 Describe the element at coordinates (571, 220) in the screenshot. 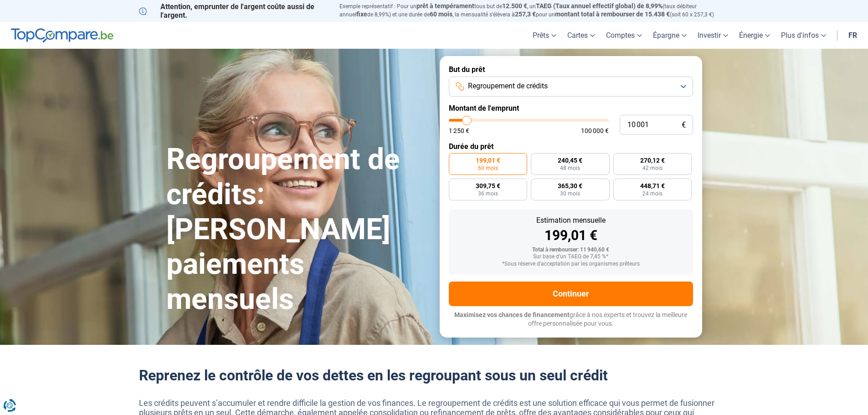

I see `div: Estimation mensuelle` at that location.